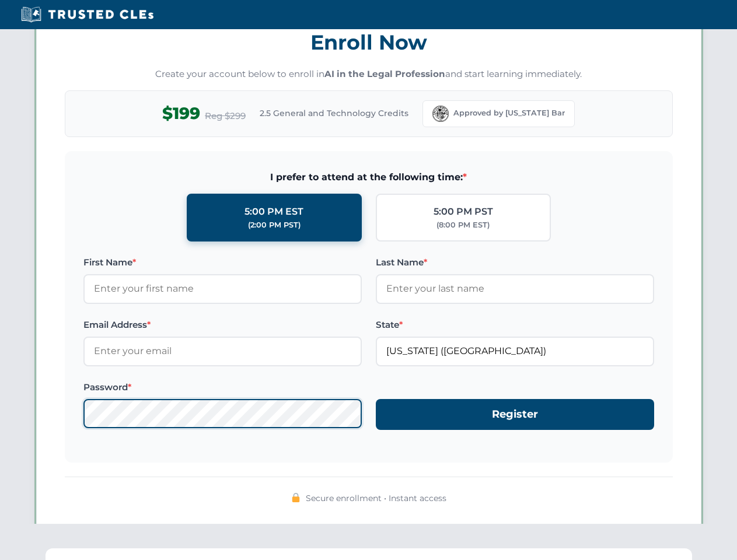 The image size is (737, 560). What do you see at coordinates (463, 212) in the screenshot?
I see `div: 5:00 PM PST` at bounding box center [463, 212].